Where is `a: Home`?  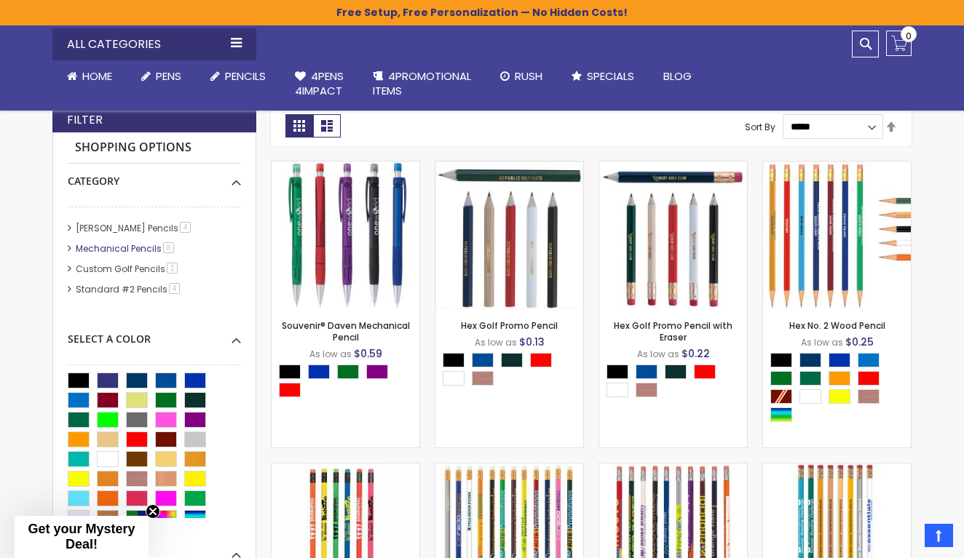
a: Home is located at coordinates (90, 76).